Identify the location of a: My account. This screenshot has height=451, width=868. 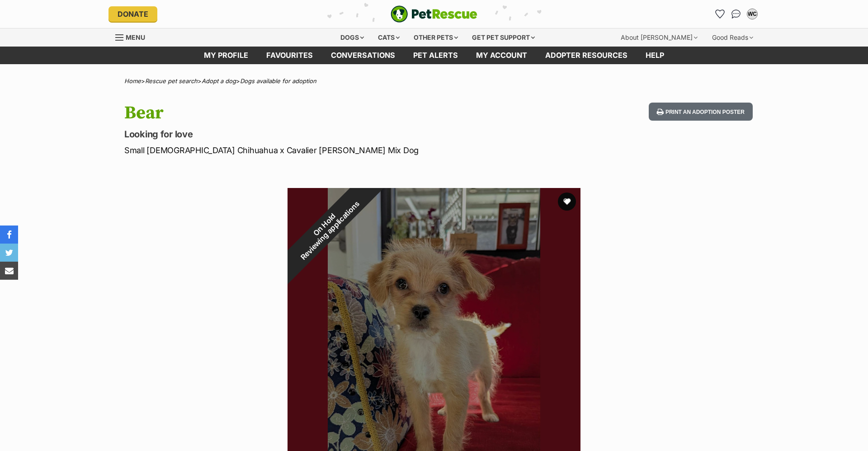
(502, 55).